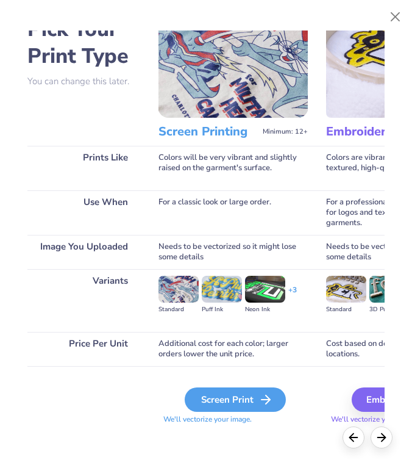  What do you see at coordinates (265, 309) in the screenshot?
I see `div: Neon Ink` at bounding box center [265, 309].